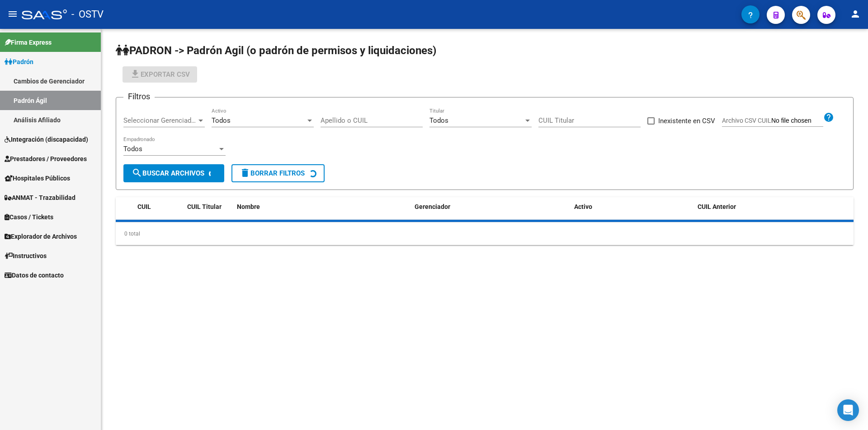 The height and width of the screenshot is (430, 868). I want to click on div: 0 total, so click(485, 234).